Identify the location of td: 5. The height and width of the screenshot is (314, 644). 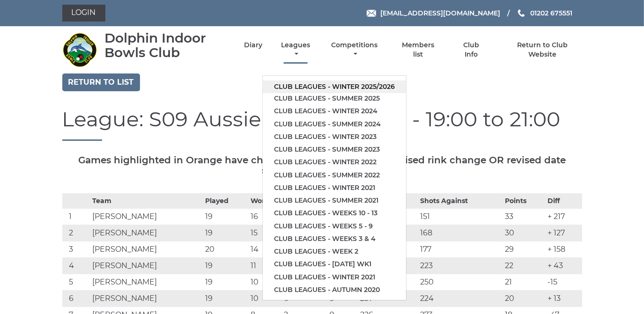
(77, 282).